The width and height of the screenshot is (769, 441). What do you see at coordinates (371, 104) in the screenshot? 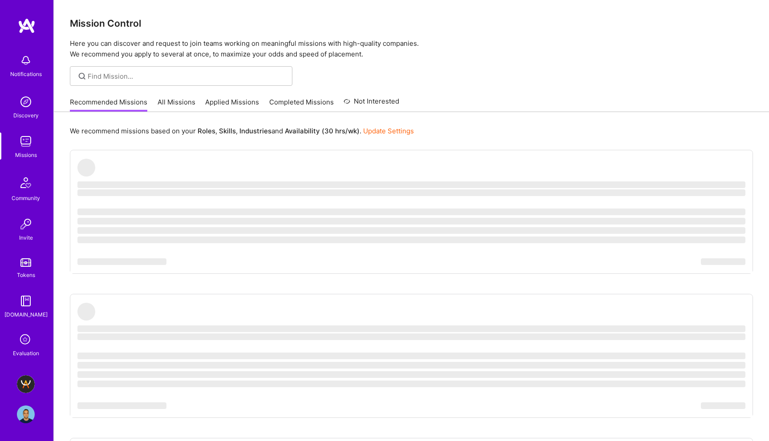
I see `a: Not Interested` at bounding box center [371, 104].